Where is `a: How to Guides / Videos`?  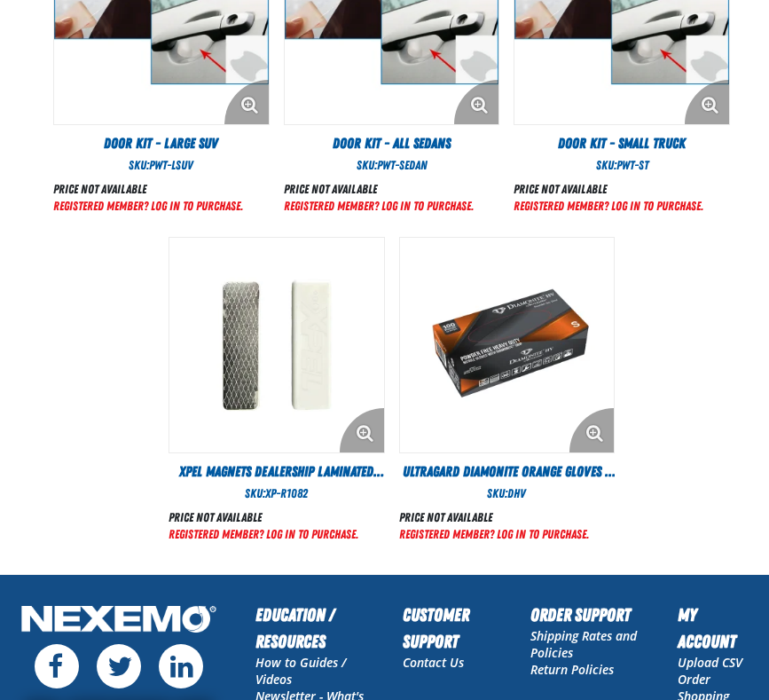
a: How to Guides / Videos is located at coordinates (300, 670).